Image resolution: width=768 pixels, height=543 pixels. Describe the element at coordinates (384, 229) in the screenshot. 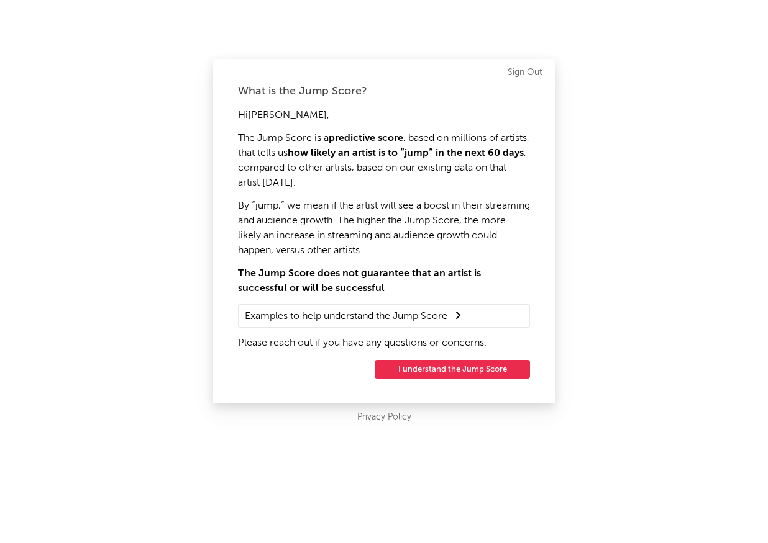

I see `p: By “jump,” we mean if the artist will see a boost in their streaming and audience growth. The hig...` at that location.